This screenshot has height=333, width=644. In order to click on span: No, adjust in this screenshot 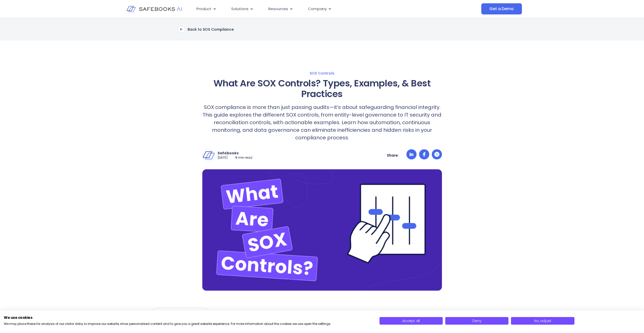, I will do `click(543, 321)`.